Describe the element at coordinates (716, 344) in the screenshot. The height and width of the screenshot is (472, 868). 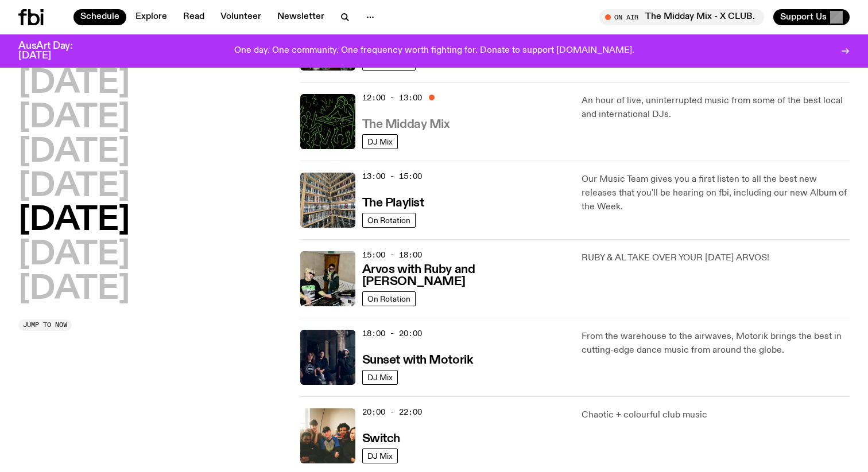
I see `p: From the warehouse to the airwaves, Motorik brings the best in cutting-edge dance music from arou...` at that location.